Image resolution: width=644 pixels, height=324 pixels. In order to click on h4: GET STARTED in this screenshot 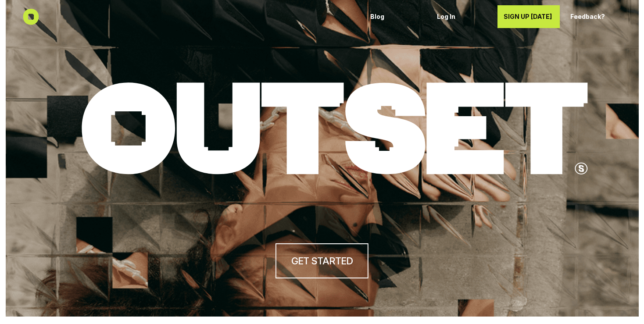, I will do `click(322, 261)`.